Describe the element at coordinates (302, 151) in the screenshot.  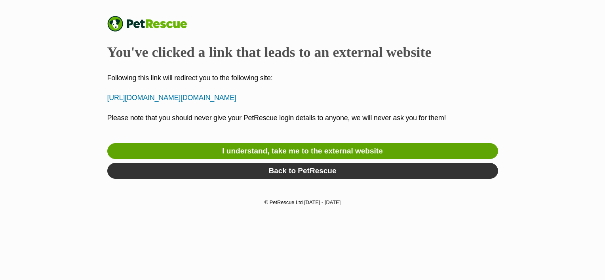
I see `a: I understand, take me to the external website` at that location.